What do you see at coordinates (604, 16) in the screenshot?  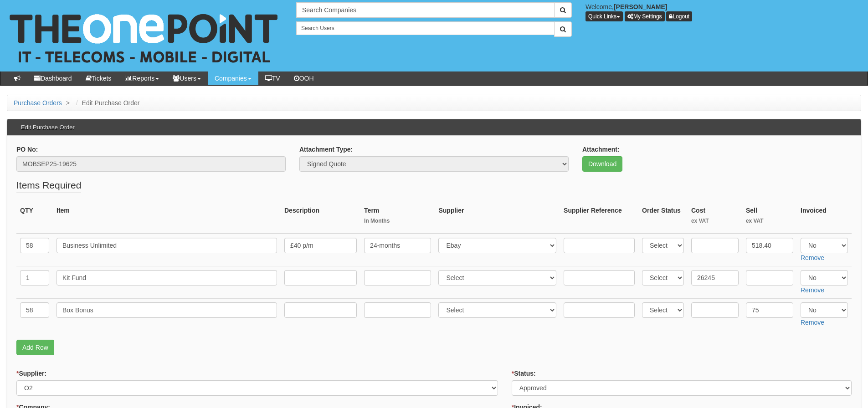 I see `button: Quick Links` at bounding box center [604, 16].